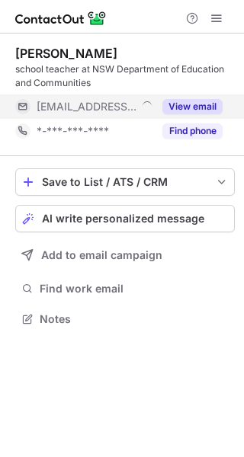 This screenshot has width=244, height=457. Describe the element at coordinates (134, 319) in the screenshot. I see `span: Notes` at that location.